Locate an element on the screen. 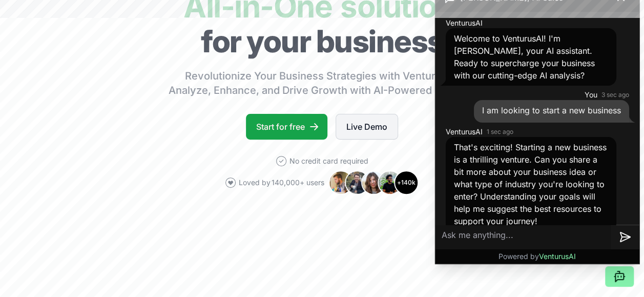 This screenshot has height=297, width=644. img: Avatar 4 is located at coordinates (390, 183).